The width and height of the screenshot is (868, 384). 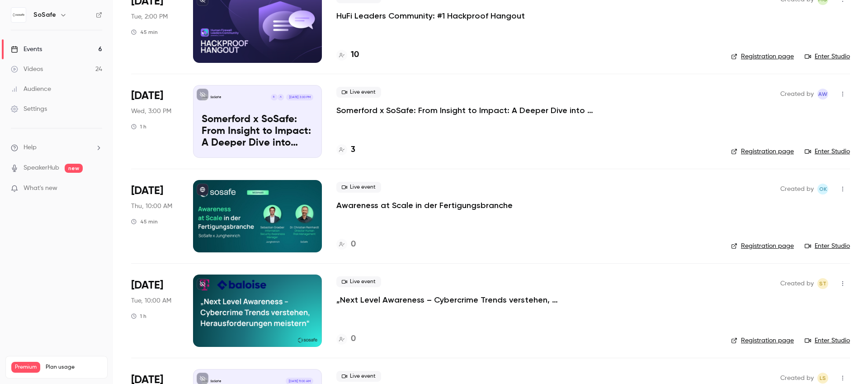 I want to click on a: Somerford x SoSafe: From Insight to Impact: A Deeper Dive into Behavioral Science in Cybersecurity, so click(x=472, y=110).